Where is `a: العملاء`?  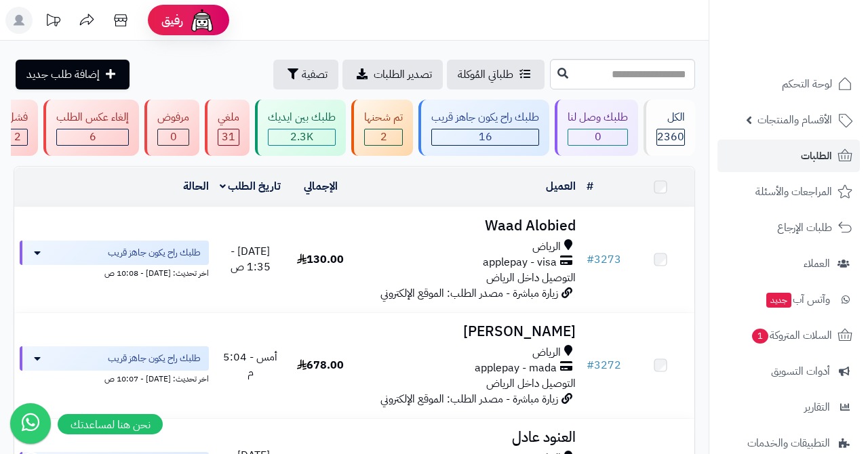
a: العملاء is located at coordinates (788, 264).